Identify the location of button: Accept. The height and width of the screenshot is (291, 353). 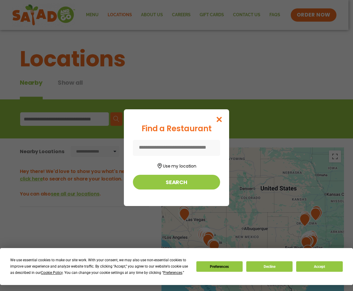
(319, 267).